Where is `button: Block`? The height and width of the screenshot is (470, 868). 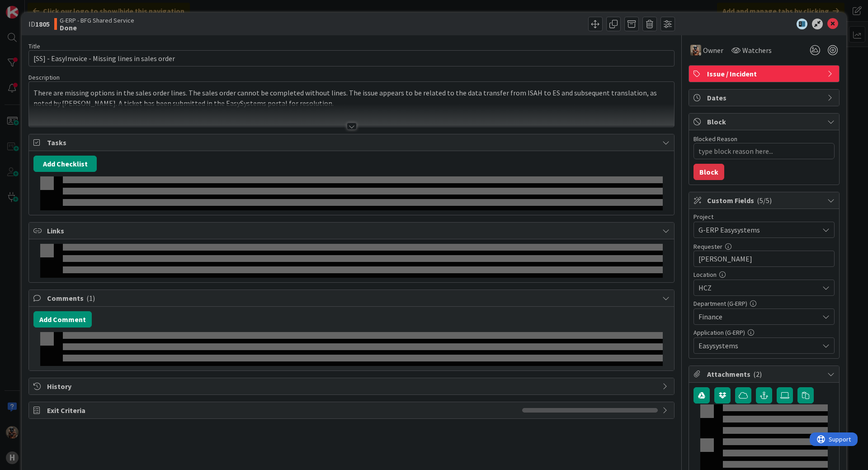
button: Block is located at coordinates (709, 172).